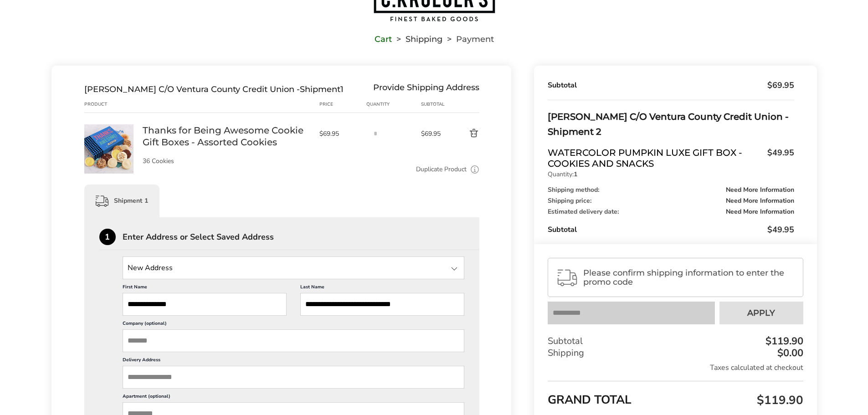 The width and height of the screenshot is (868, 415). Describe the element at coordinates (394, 104) in the screenshot. I see `div: Quantity` at that location.